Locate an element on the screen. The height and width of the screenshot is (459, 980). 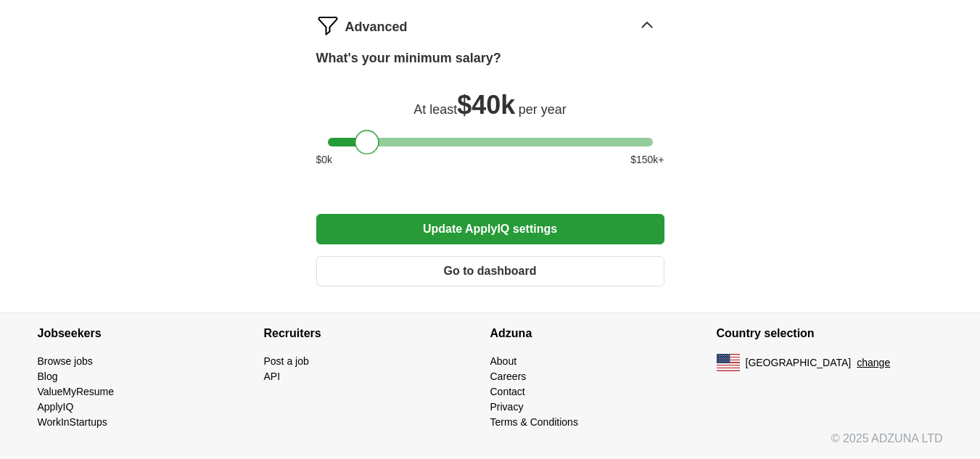
a: Terms & Conditions is located at coordinates (534, 422).